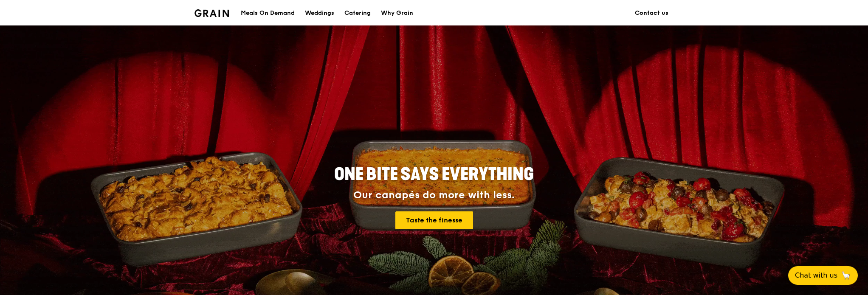 The height and width of the screenshot is (295, 868). Describe the element at coordinates (434, 174) in the screenshot. I see `span: ONE BITE SAYS EVERYTHING` at that location.